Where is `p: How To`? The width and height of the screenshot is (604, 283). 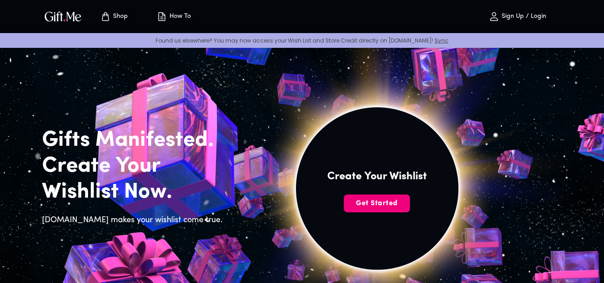 p: How To is located at coordinates (179, 17).